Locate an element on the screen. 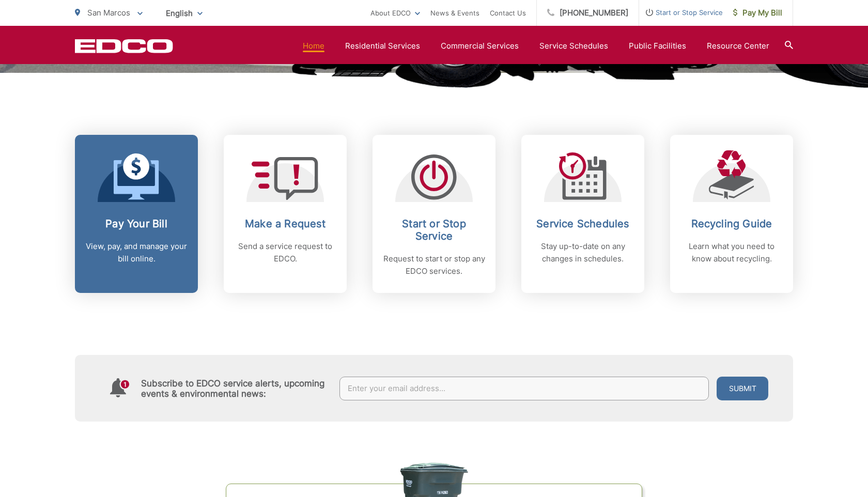 The width and height of the screenshot is (868, 497). a: Recycling Guide Learn what you need to know about recycling. is located at coordinates (731, 214).